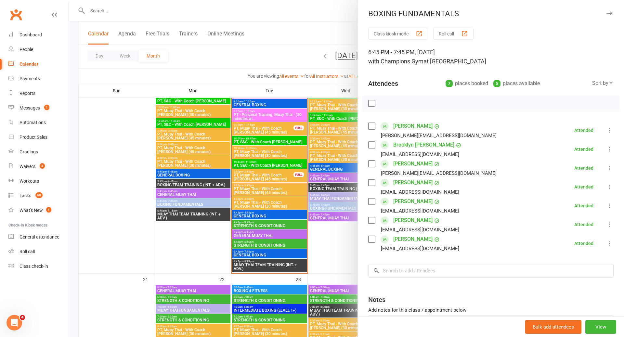 This screenshot has width=624, height=337. Describe the element at coordinates (31, 210) in the screenshot. I see `div: What's New` at that location.